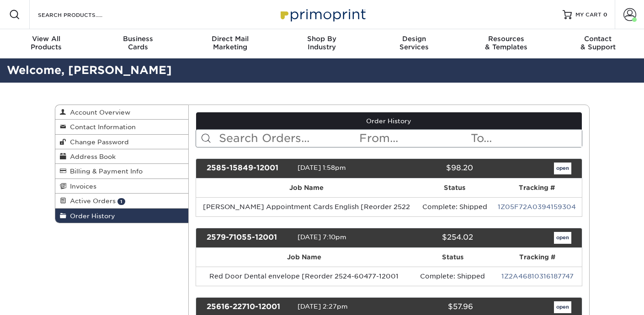  What do you see at coordinates (506, 43) in the screenshot?
I see `div: & Templates` at bounding box center [506, 43].